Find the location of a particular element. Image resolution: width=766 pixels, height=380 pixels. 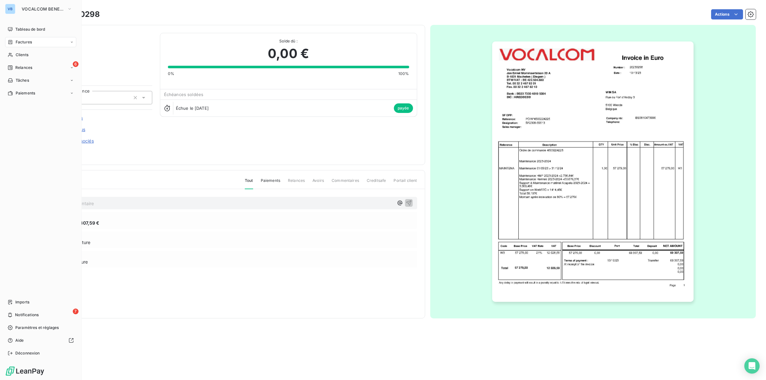

span: Paramètres et réglages is located at coordinates (37, 328).